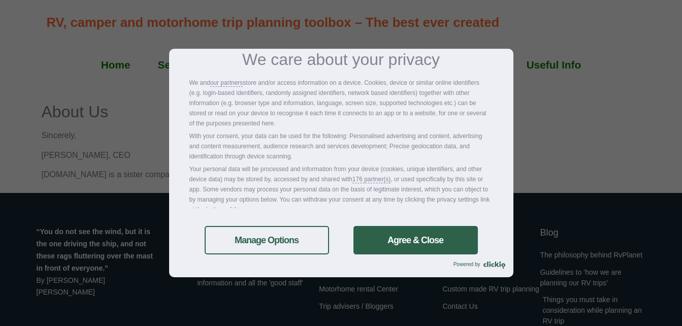 The height and width of the screenshot is (326, 682). Describe the element at coordinates (415, 240) in the screenshot. I see `a: Agree & Close` at that location.